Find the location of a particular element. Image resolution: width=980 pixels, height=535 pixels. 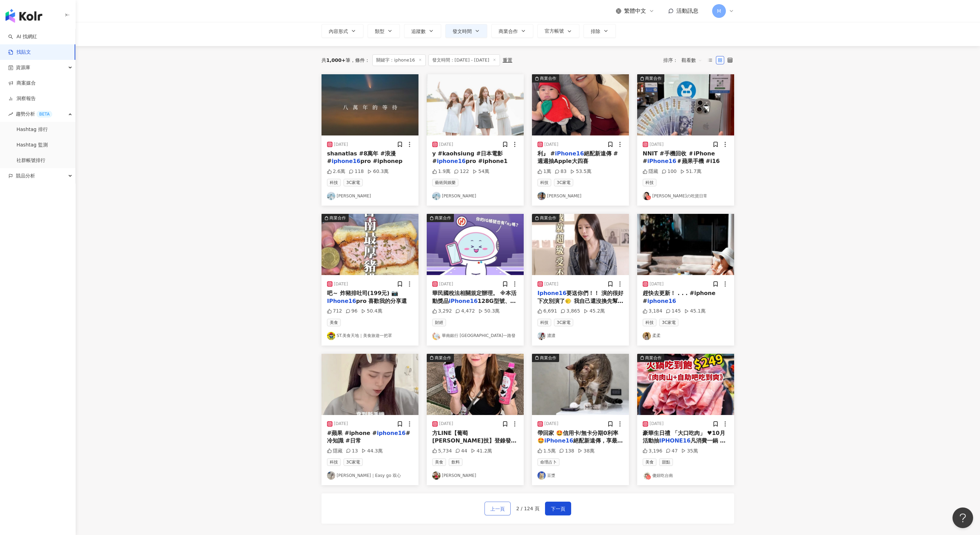

a: KOL AvatarST.美食天地｜美食旅遊一把罩 is located at coordinates (370, 336).